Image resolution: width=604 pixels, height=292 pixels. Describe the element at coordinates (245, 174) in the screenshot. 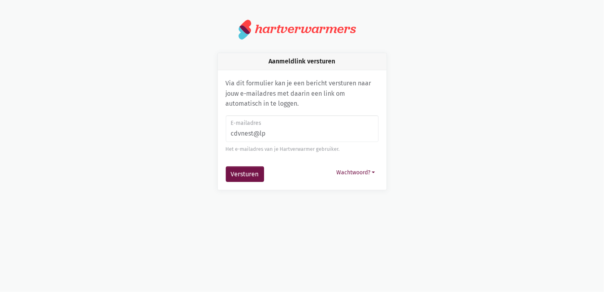

I see `button: Versturen` at that location.